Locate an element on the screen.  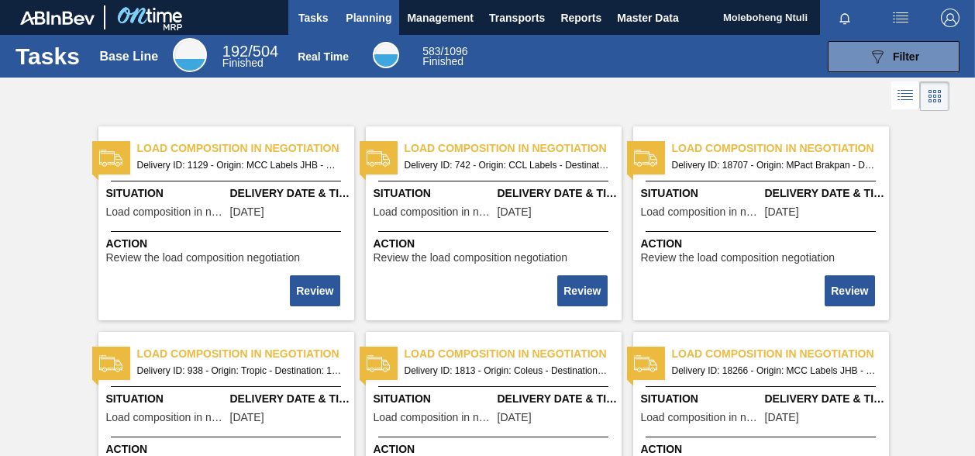
h1: Tasks is located at coordinates (47, 56).